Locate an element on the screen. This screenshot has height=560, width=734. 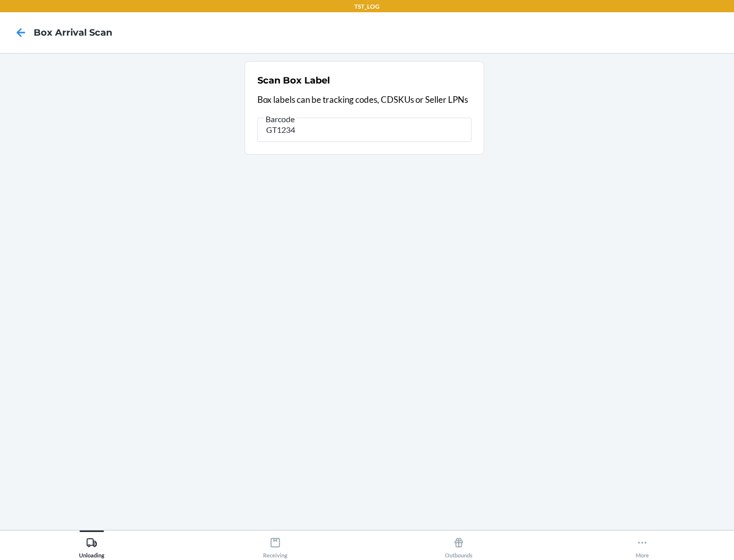
h2: Scan Box Label is located at coordinates (293, 80).